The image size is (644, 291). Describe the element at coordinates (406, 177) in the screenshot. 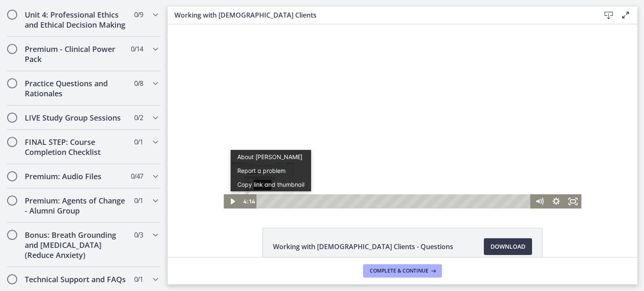

I see `button: Fullscreen` at that location.